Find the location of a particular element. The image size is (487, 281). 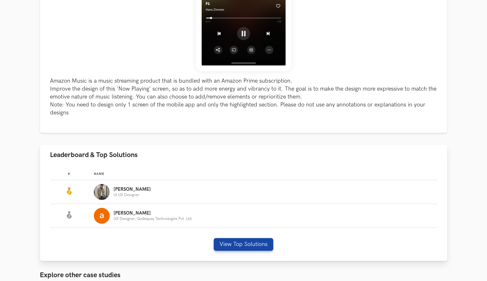

p: Amazon Music is a music streaming product that is bundled with an Amazon Prime subscription. Impr... is located at coordinates (244, 97).